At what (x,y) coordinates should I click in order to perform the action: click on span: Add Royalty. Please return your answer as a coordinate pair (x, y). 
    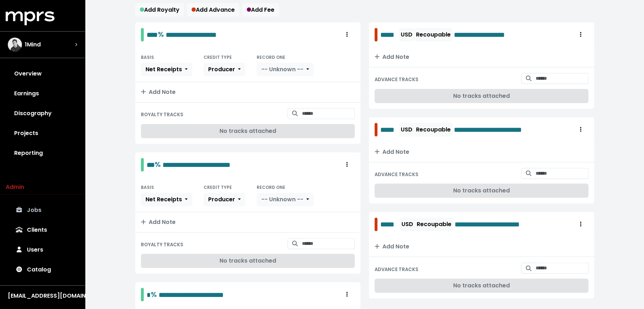
    Looking at the image, I should click on (159, 9).